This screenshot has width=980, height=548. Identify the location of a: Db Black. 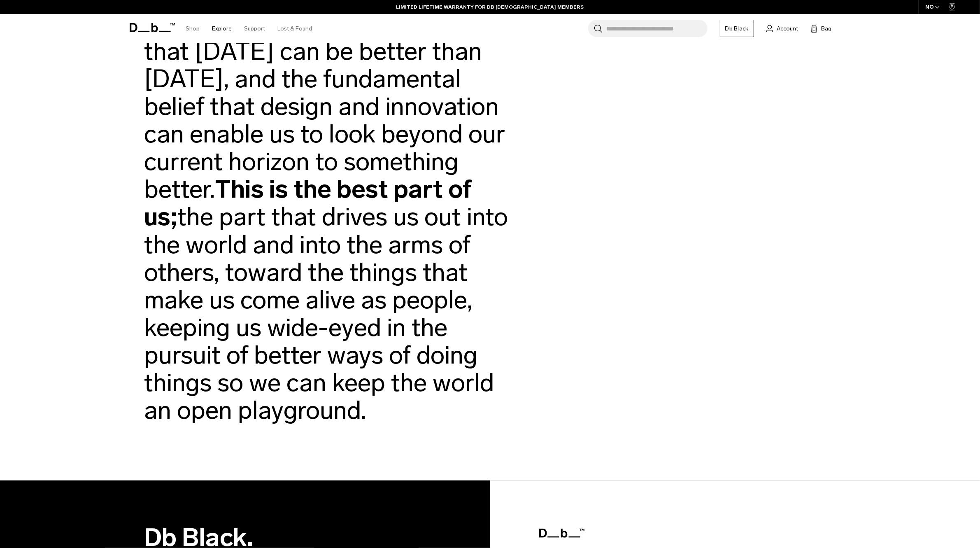
(737, 28).